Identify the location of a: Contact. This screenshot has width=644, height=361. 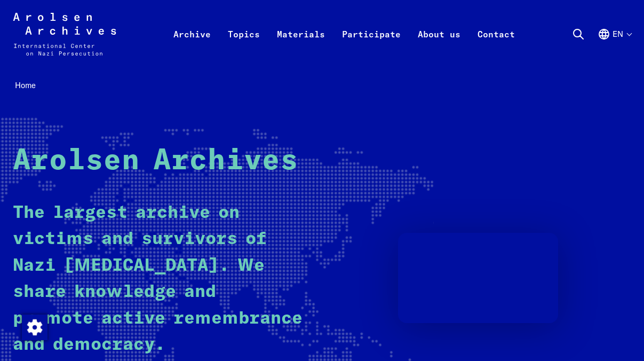
(496, 47).